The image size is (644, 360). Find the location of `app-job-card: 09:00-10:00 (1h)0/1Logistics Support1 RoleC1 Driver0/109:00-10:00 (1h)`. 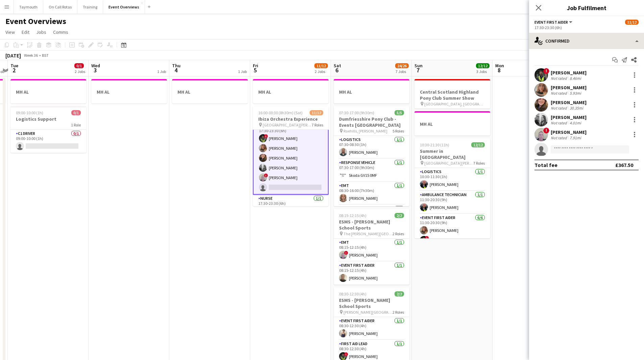

app-job-card: 09:00-10:00 (1h)0/1Logistics Support1 RoleC1 Driver0/109:00-10:00 (1h) is located at coordinates (49, 129).